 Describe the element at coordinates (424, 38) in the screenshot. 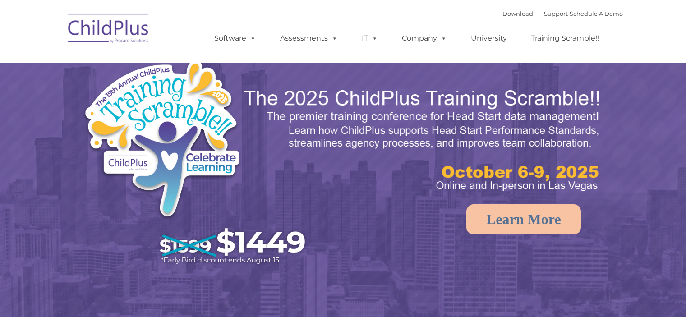

I see `a: Company` at that location.